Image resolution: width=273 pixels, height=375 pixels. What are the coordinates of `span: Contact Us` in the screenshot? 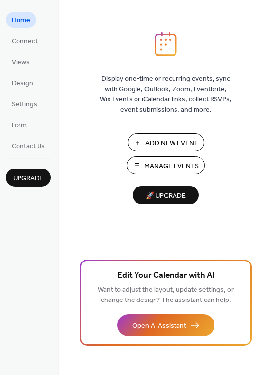 It's located at (28, 146).